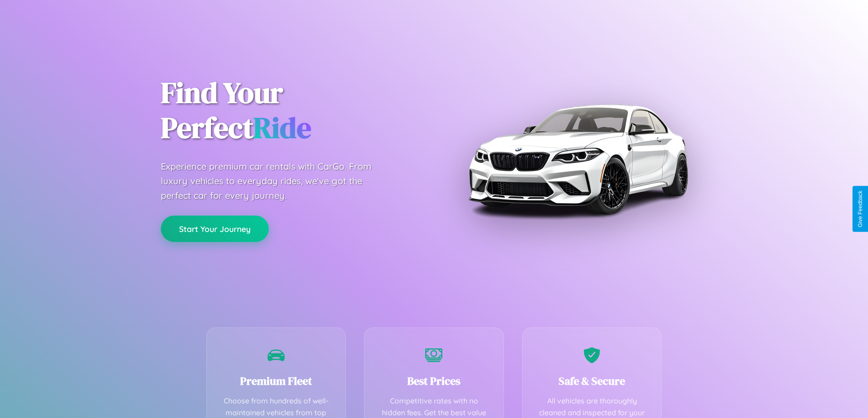 The width and height of the screenshot is (868, 418). Describe the element at coordinates (215, 229) in the screenshot. I see `button: Start Your Journey` at that location.